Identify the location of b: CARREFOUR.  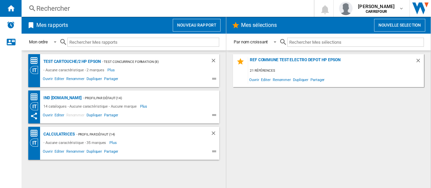
(376, 11).